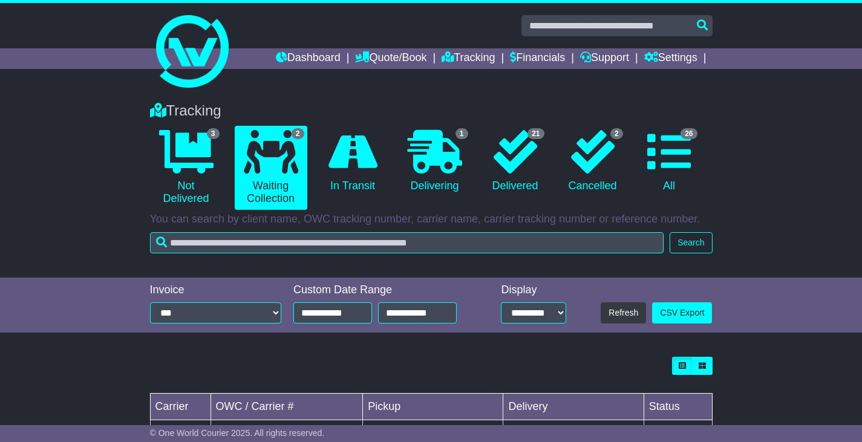  I want to click on a: Financials, so click(537, 59).